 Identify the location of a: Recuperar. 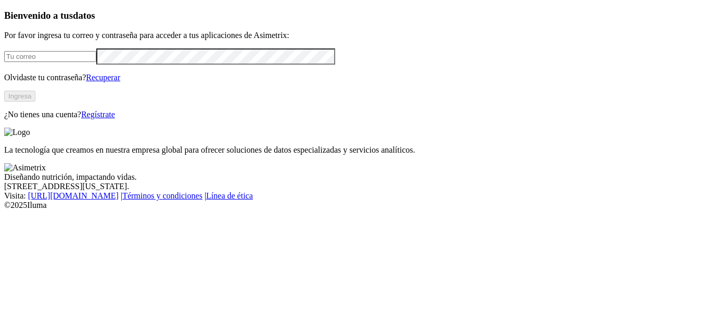
(103, 77).